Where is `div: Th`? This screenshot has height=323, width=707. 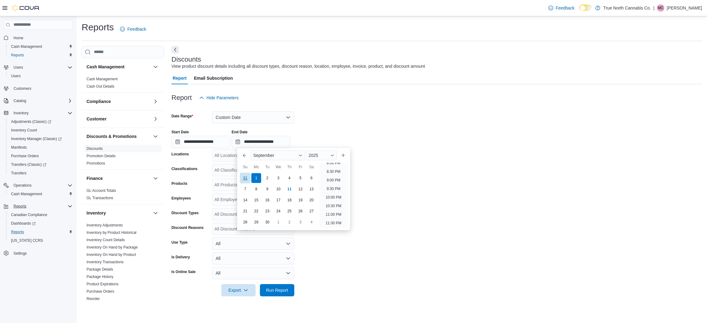 div: Th is located at coordinates (289, 167).